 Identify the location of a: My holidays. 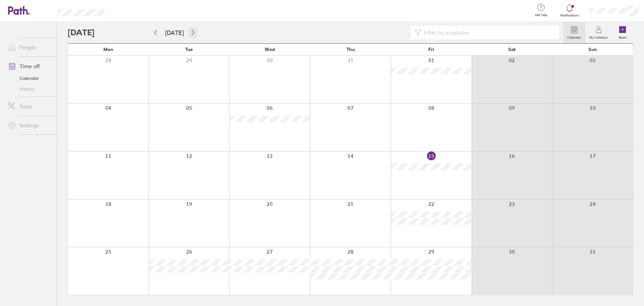
(598, 33).